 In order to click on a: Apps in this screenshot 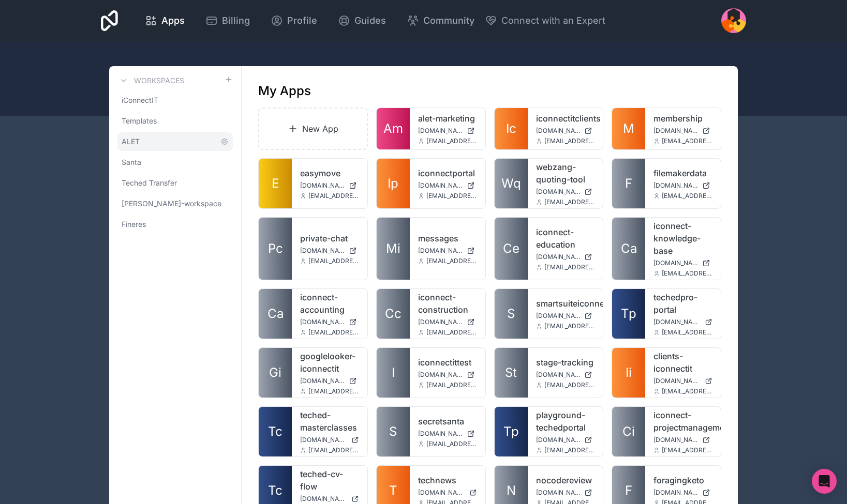, I will do `click(165, 21)`.